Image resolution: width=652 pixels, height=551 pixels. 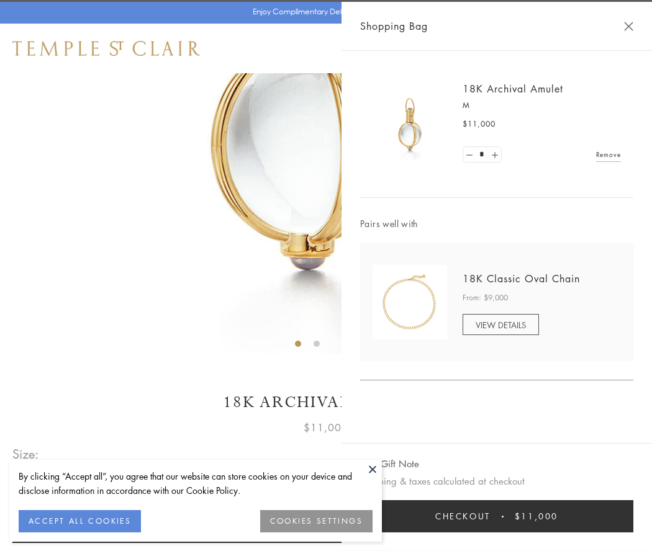 I want to click on p: Enjoy Complimentary Delivery & Returns, so click(x=323, y=12).